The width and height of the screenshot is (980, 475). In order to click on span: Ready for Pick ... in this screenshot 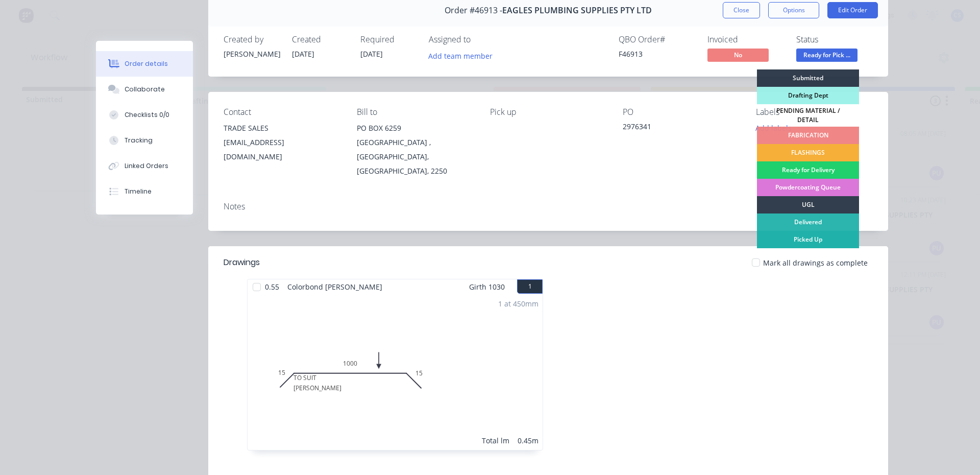, I will do `click(827, 54)`.